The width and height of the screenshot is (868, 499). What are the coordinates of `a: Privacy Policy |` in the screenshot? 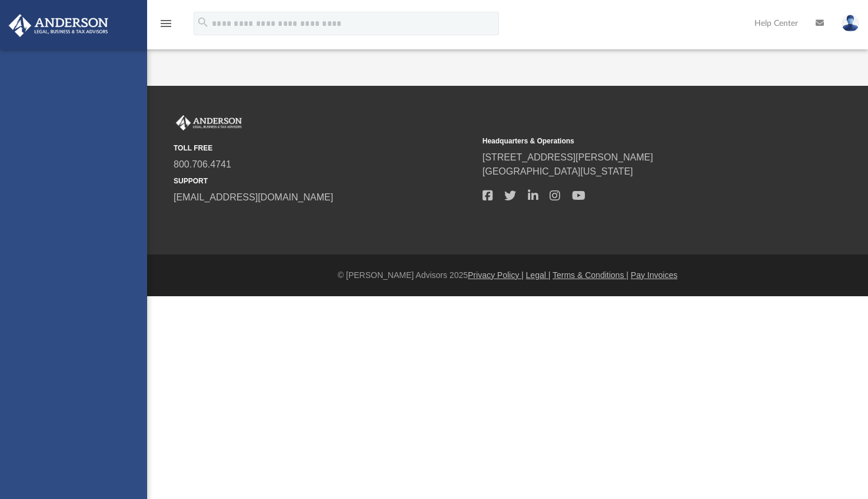 It's located at (496, 275).